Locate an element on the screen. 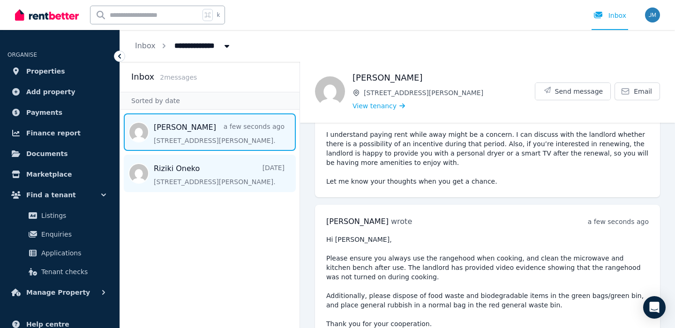  span: Finance report is located at coordinates (53, 133).